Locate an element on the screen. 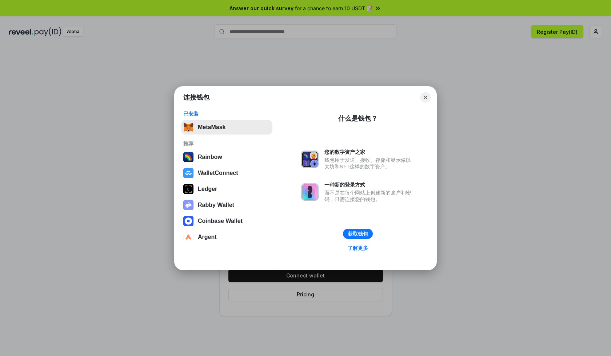  div: Ledger is located at coordinates (207, 189).